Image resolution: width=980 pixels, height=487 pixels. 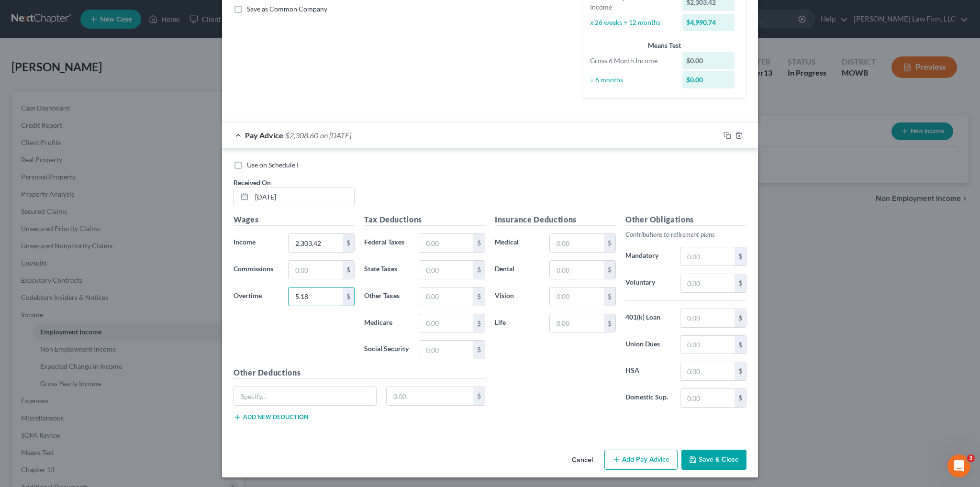 What do you see at coordinates (387, 323) in the screenshot?
I see `label: Medicare` at bounding box center [387, 323].